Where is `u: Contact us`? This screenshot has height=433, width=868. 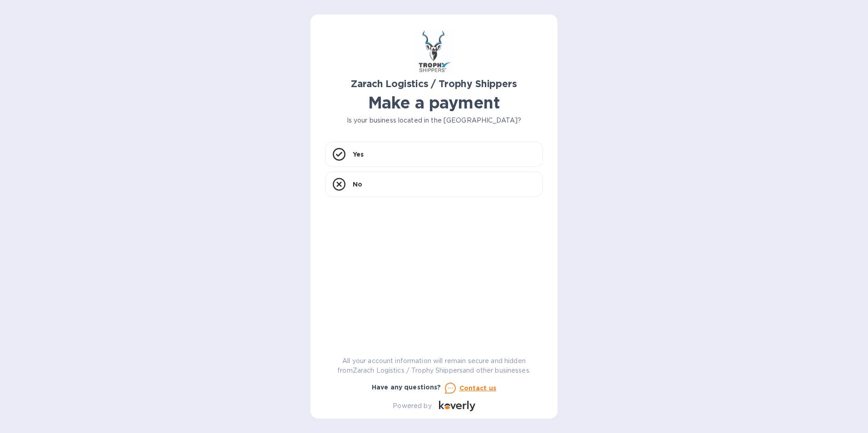 u: Contact us is located at coordinates (478, 388).